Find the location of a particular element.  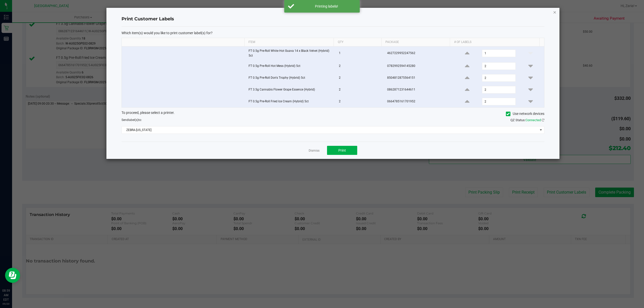

td: FT 3.5g Cannabis Flower Grape Essence (Hybrid) is located at coordinates (291, 90).